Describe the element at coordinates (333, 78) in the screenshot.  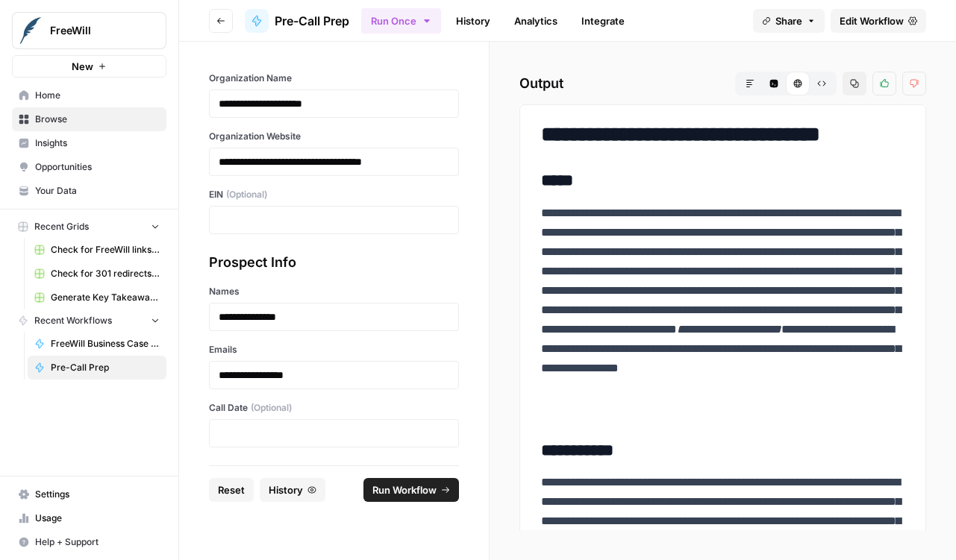
I see `label: Organization Name` at that location.